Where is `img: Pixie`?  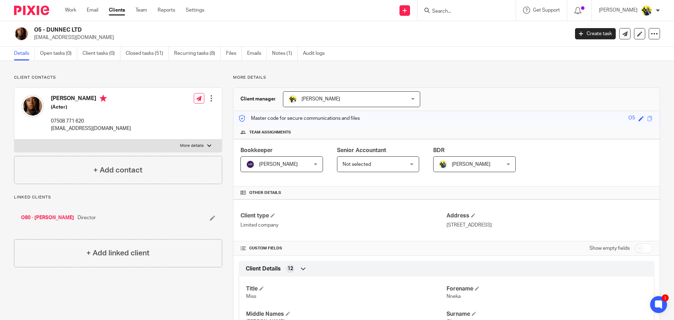
img: Pixie is located at coordinates (32, 10).